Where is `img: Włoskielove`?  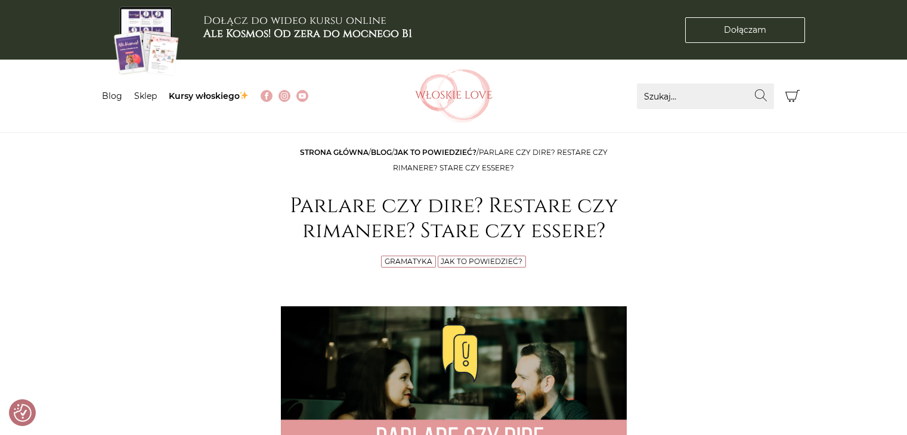 img: Włoskielove is located at coordinates (454, 96).